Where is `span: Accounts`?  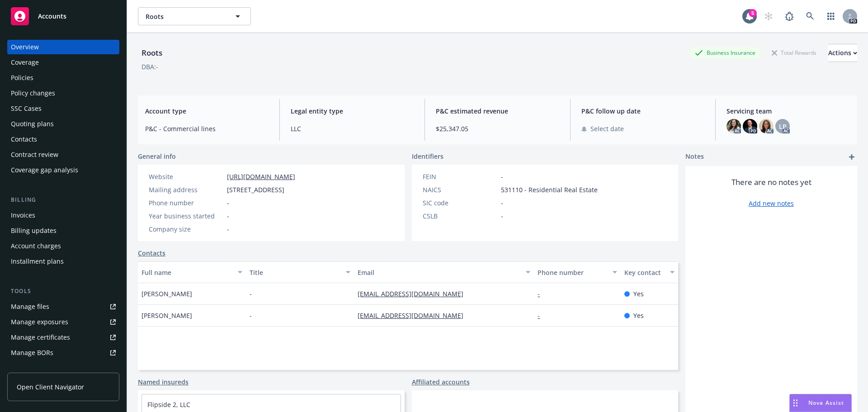
span: Accounts is located at coordinates (52, 17).